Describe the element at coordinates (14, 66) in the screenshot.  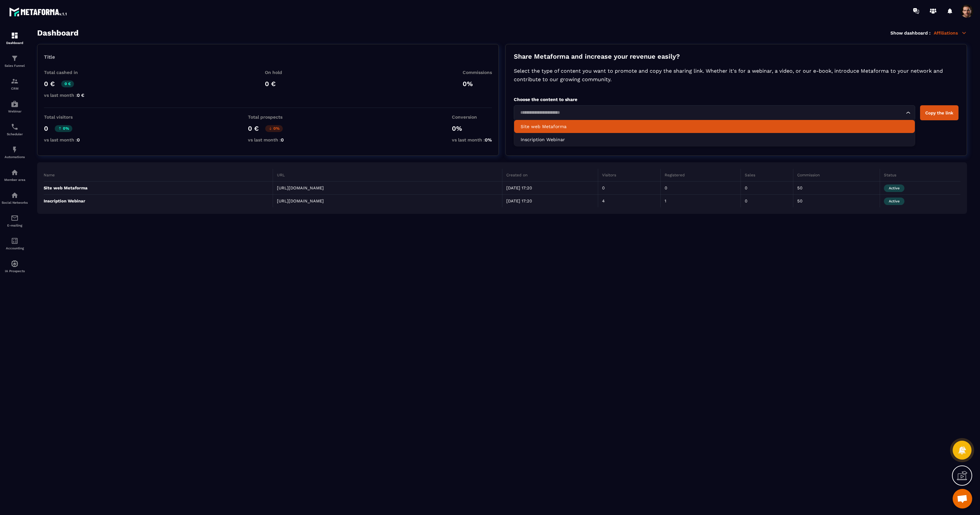
I see `p: Sales Funnel` at that location.